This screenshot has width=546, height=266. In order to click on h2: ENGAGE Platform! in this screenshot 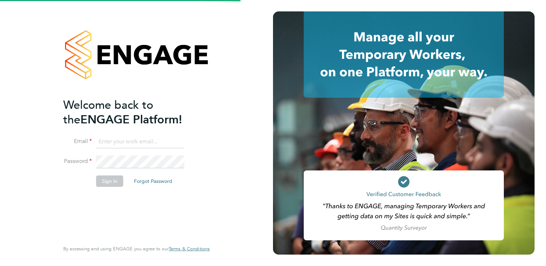, I will do `click(133, 113)`.